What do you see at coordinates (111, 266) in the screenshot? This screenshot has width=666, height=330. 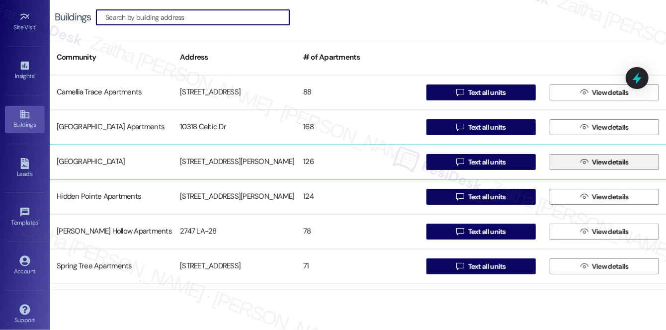 I see `div: Spring Tree Apartments` at bounding box center [111, 266].